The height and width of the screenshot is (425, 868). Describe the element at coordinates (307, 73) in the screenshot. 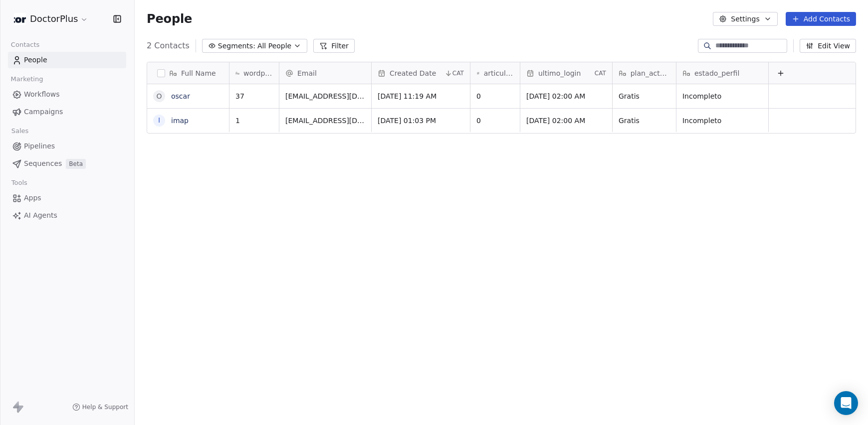

I see `span: Email` at that location.